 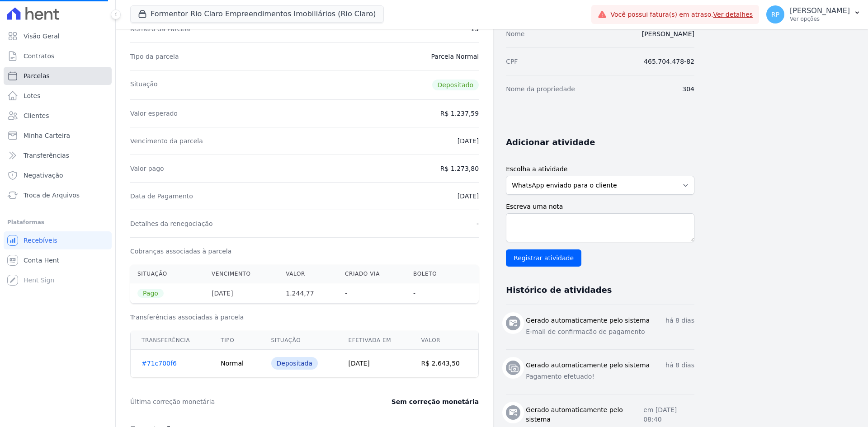 I want to click on dd: R$ 1.273,80, so click(x=459, y=169).